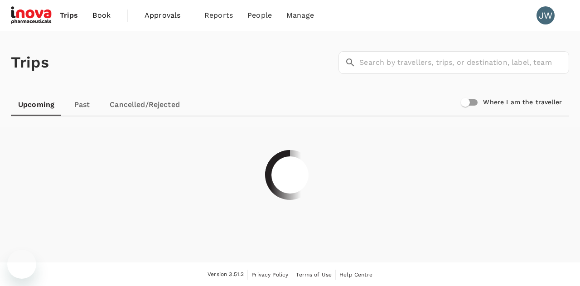 This screenshot has height=286, width=580. Describe the element at coordinates (546, 15) in the screenshot. I see `div: JW` at that location.